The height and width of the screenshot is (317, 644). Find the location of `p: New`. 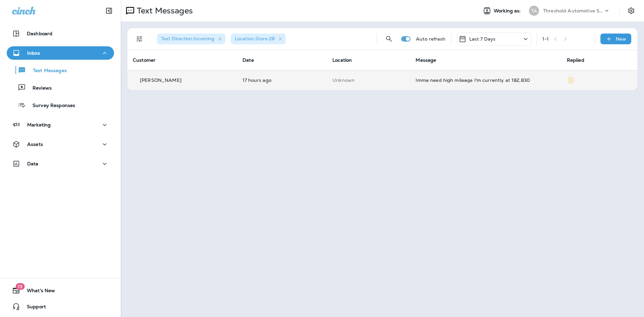

p: New is located at coordinates (621, 39).